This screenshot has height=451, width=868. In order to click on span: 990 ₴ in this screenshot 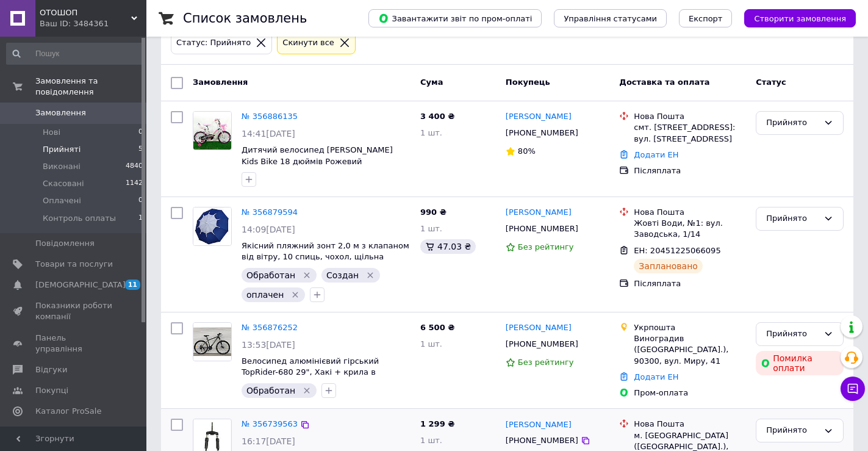, I will do `click(433, 212)`.